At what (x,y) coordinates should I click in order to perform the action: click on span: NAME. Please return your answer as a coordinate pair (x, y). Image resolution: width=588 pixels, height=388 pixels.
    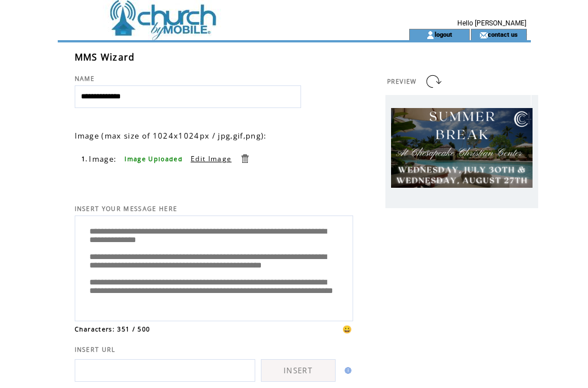
    Looking at the image, I should click on (85, 79).